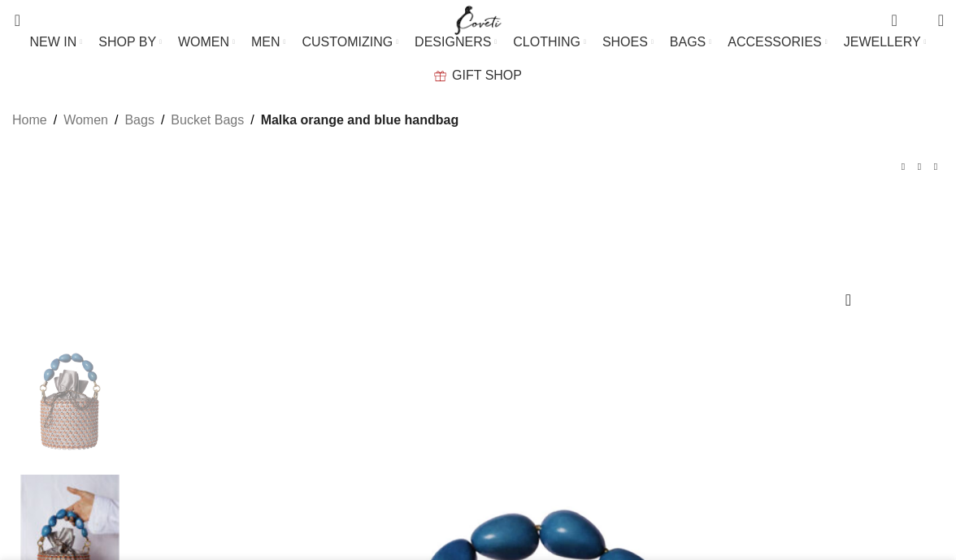 This screenshot has height=560, width=956. Describe the element at coordinates (691, 42) in the screenshot. I see `a: BAGS` at that location.